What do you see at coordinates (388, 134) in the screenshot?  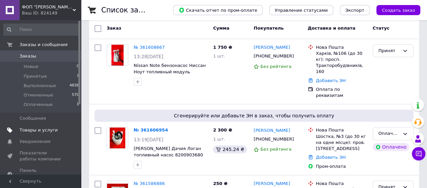 I see `div: Оплаченный` at bounding box center [388, 134].